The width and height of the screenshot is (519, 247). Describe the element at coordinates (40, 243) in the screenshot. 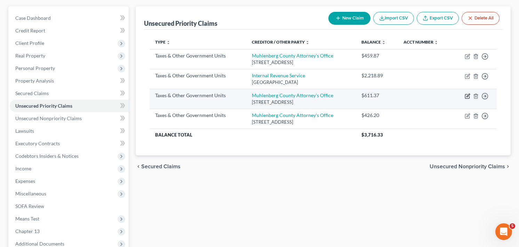

I see `span: Additional Documents` at that location.